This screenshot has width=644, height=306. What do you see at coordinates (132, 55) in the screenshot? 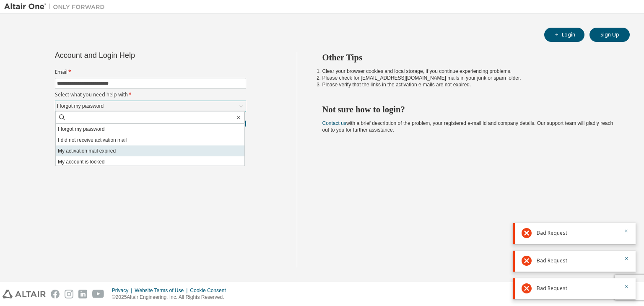
I see `div: Account and Login Help` at bounding box center [132, 55].